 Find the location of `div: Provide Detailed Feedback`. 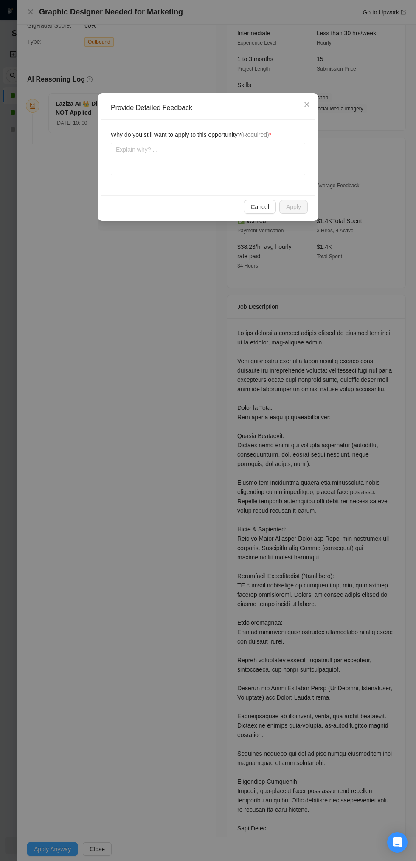

div: Provide Detailed Feedback is located at coordinates (211, 108).